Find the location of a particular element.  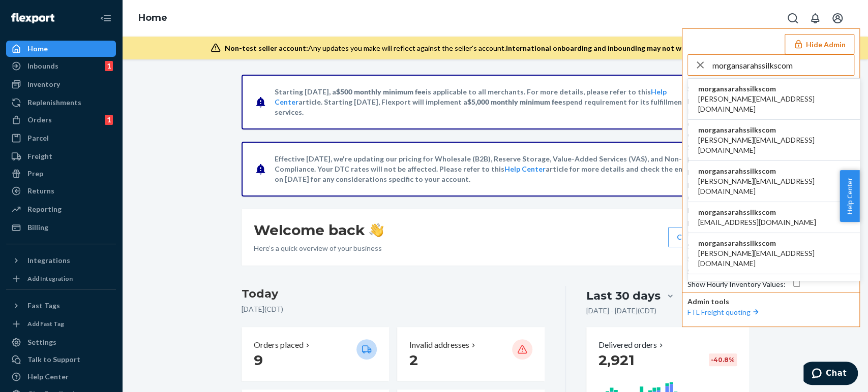

span: 9 is located at coordinates (258, 360).